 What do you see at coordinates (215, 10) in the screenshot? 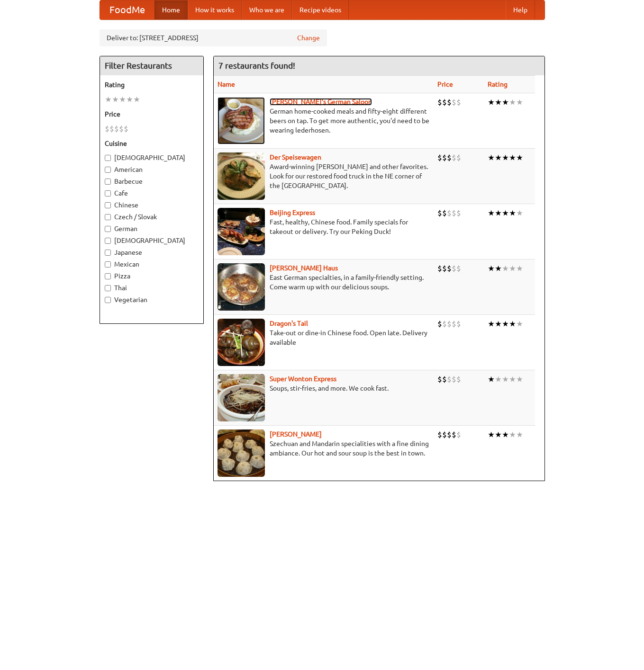
I see `a: How it works` at bounding box center [215, 10].